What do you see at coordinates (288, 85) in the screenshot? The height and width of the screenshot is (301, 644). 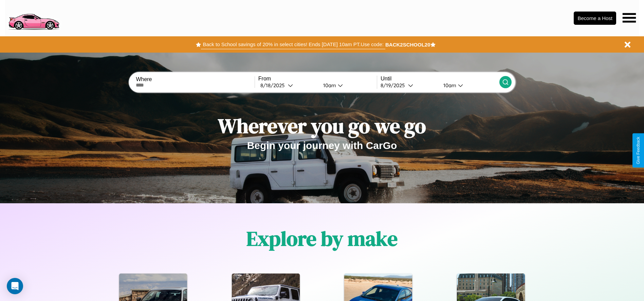 I see `button: 8/18/2025` at bounding box center [288, 85].